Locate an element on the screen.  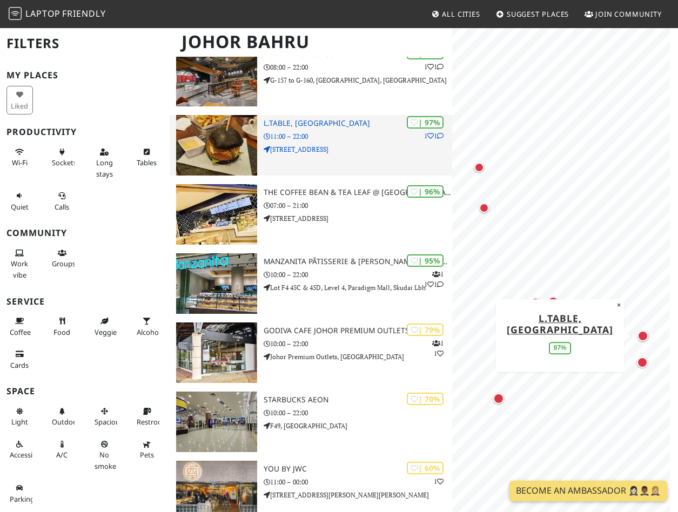
p: 1 is located at coordinates (439, 481).